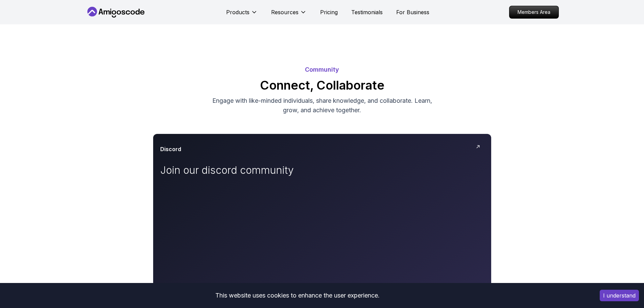 This screenshot has width=644, height=308. Describe the element at coordinates (171, 149) in the screenshot. I see `h3: Discord` at that location.